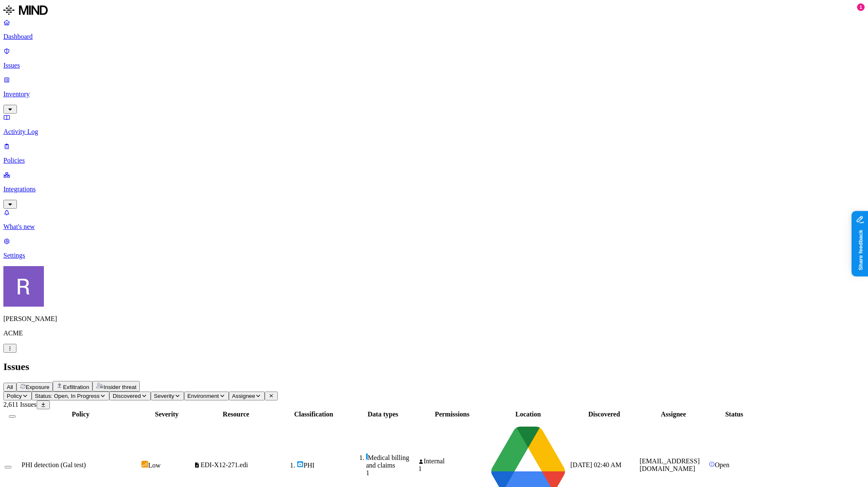 This screenshot has height=487, width=868. Describe the element at coordinates (434, 160) in the screenshot. I see `p: Policies` at that location.